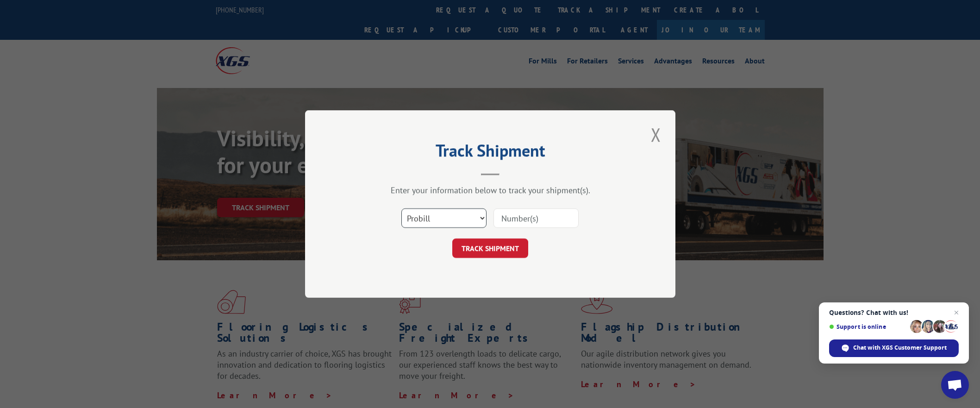 Image resolution: width=980 pixels, height=408 pixels. What do you see at coordinates (491, 190) in the screenshot?
I see `div: Enter your information below to track your shipment(s).` at bounding box center [491, 190].